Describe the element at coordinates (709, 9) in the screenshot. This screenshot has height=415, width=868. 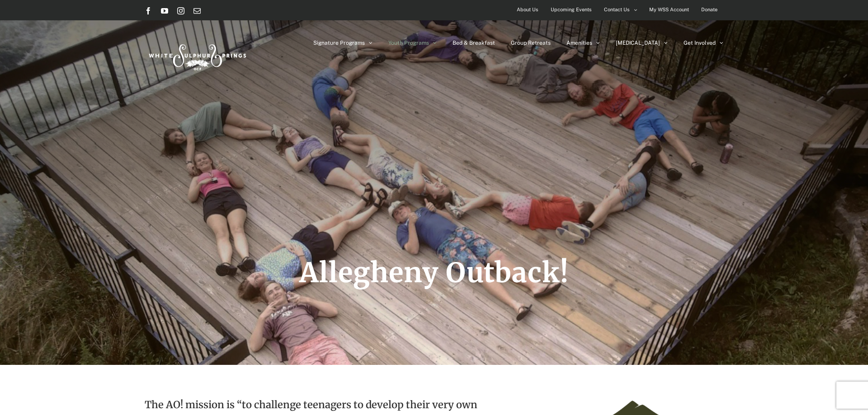
I see `span: Donate` at that location.